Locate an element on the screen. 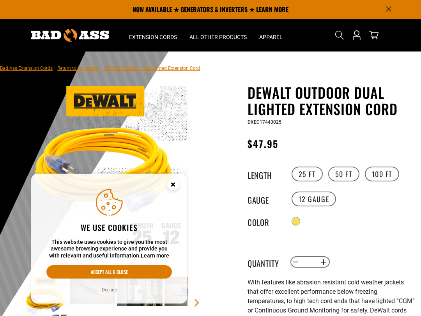 The image size is (421, 316). span: Extension Cords is located at coordinates (153, 37).